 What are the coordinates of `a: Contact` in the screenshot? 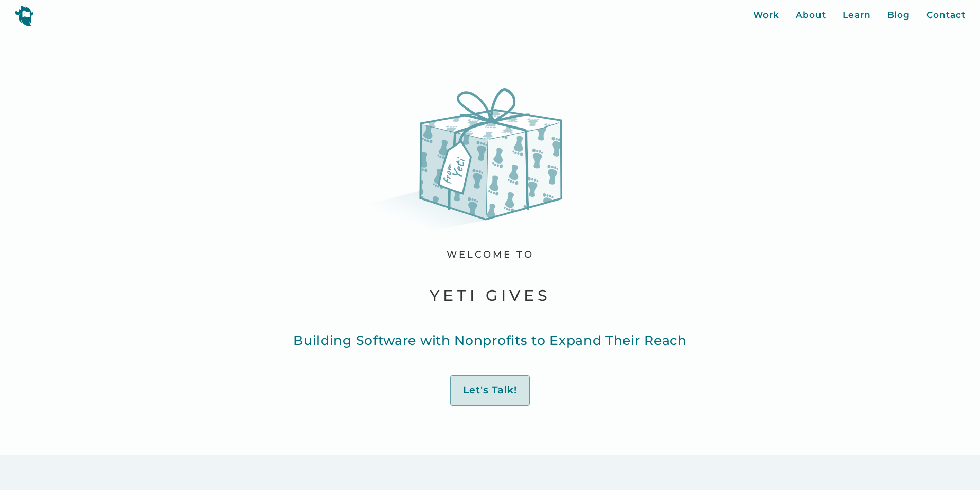 It's located at (946, 15).